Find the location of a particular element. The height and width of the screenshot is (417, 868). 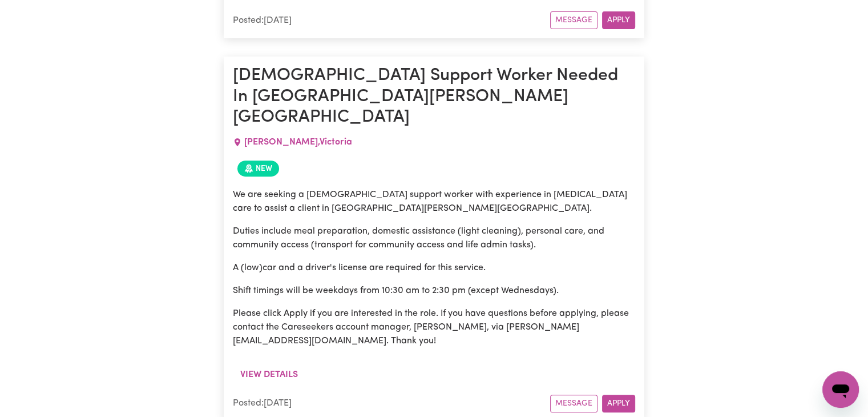

p: Please click Apply if you are interested in the role. If you have questions before applying, plea... is located at coordinates (434, 327).